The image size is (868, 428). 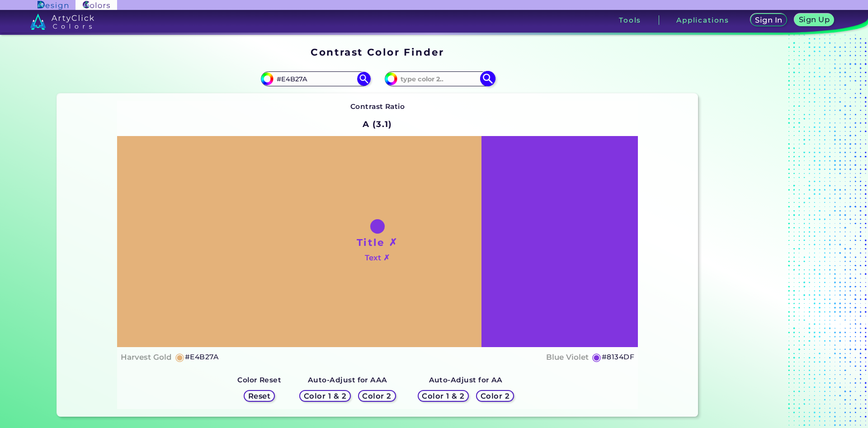 What do you see at coordinates (146, 357) in the screenshot?
I see `h4: Harvest Gold` at bounding box center [146, 357].